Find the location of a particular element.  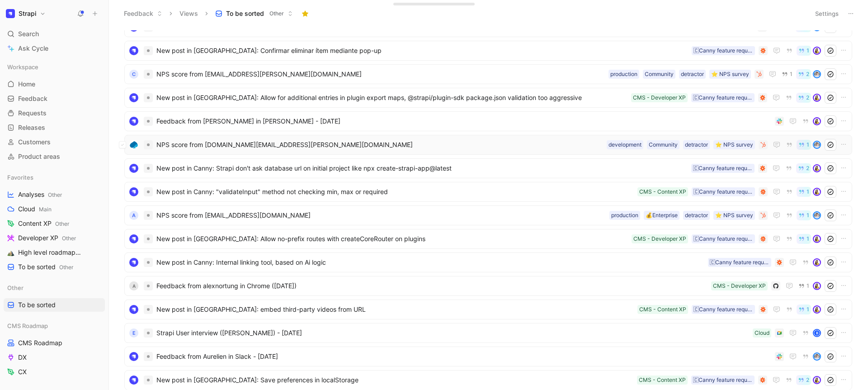

button: Views is located at coordinates (188, 14).